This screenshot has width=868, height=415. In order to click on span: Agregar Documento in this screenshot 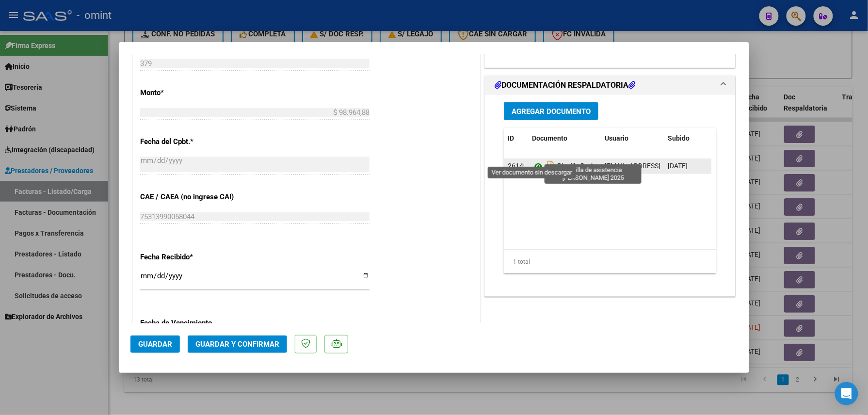, I will do `click(551, 112)`.